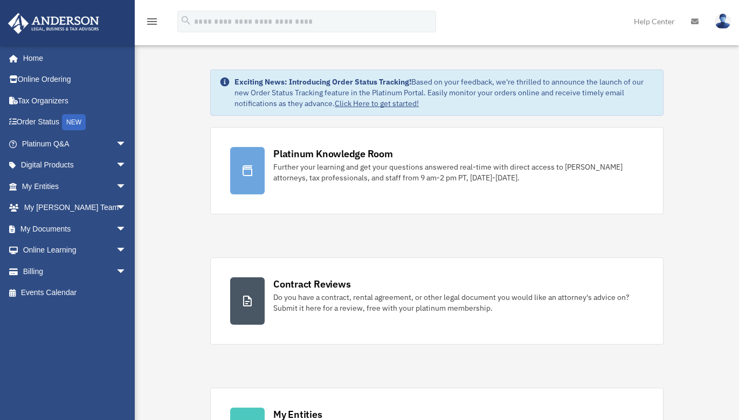  I want to click on a: menu, so click(152, 23).